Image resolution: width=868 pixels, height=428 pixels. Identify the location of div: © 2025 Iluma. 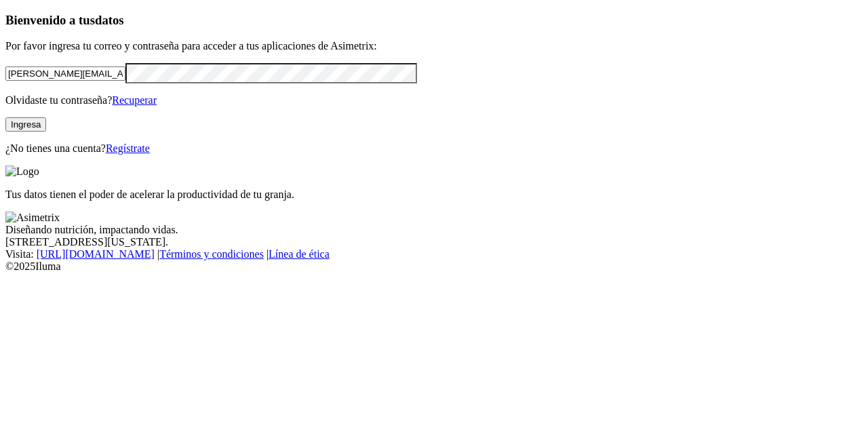
(434, 267).